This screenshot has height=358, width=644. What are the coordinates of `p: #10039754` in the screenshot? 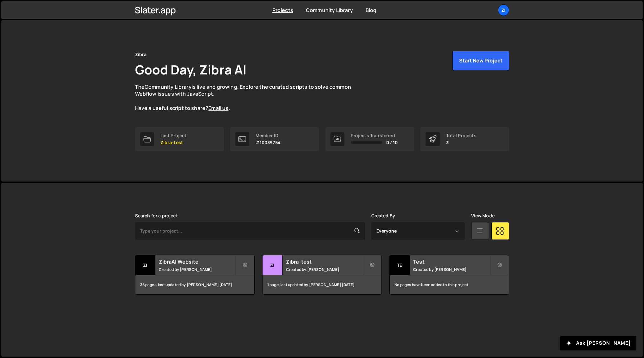 It's located at (268, 142).